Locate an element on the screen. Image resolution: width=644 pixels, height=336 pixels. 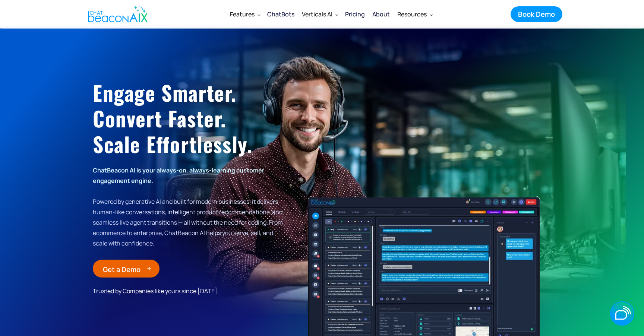
img: Arrow is located at coordinates (149, 268).